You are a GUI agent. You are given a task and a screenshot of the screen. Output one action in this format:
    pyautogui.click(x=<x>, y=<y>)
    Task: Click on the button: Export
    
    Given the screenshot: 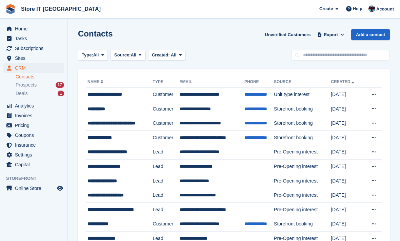 What is the action you would take?
    pyautogui.click(x=330, y=35)
    